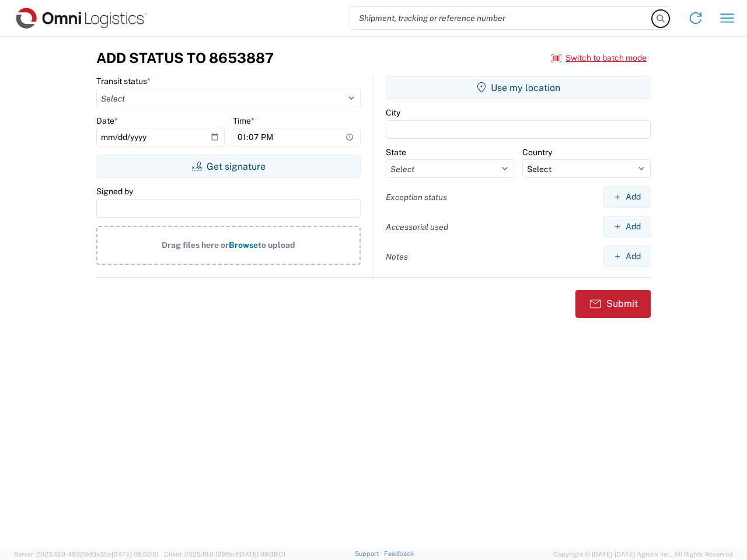 The image size is (747, 560). I want to click on button: Switch to batch mode, so click(599, 58).